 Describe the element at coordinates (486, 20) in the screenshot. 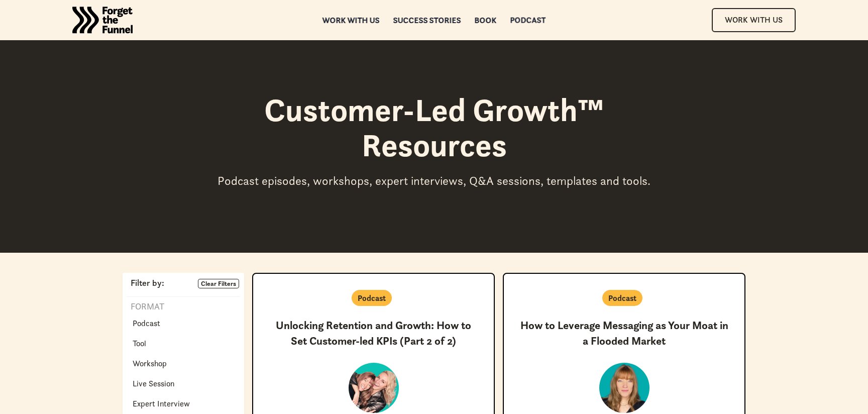

I see `div: Book` at that location.